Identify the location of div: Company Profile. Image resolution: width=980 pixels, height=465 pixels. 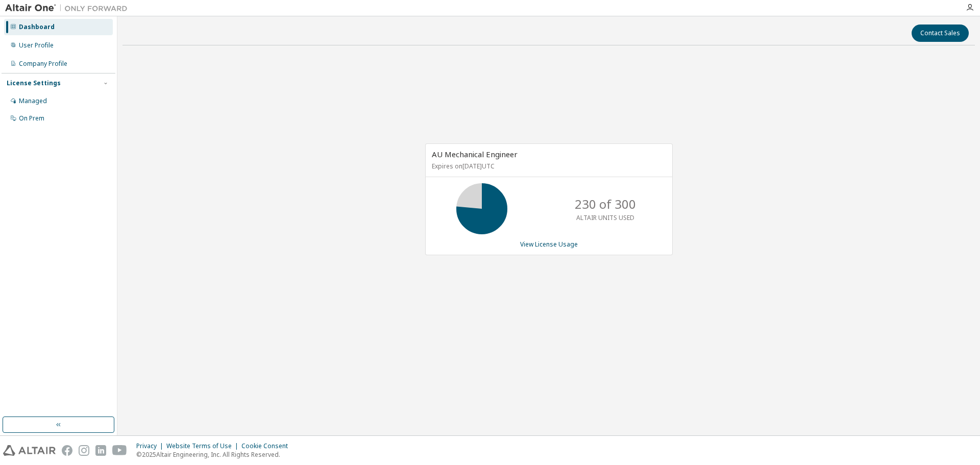
(43, 63).